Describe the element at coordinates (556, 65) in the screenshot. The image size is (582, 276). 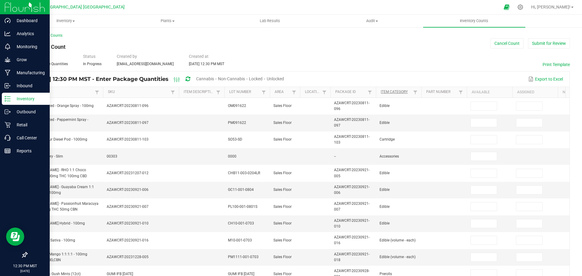
I see `button: Print Template` at that location.